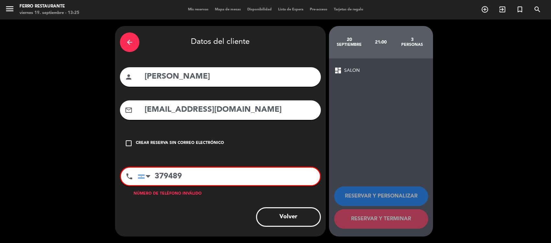 Image resolution: width=551 pixels, height=243 pixels. What do you see at coordinates (412, 40) in the screenshot?
I see `div: 3` at bounding box center [412, 40].